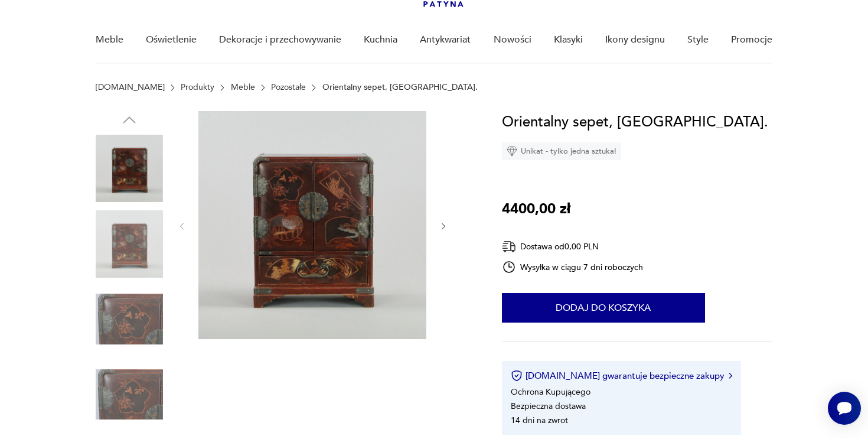 Image resolution: width=868 pixels, height=439 pixels. What do you see at coordinates (280, 40) in the screenshot?
I see `a: Dekoracje i przechowywanie` at bounding box center [280, 40].